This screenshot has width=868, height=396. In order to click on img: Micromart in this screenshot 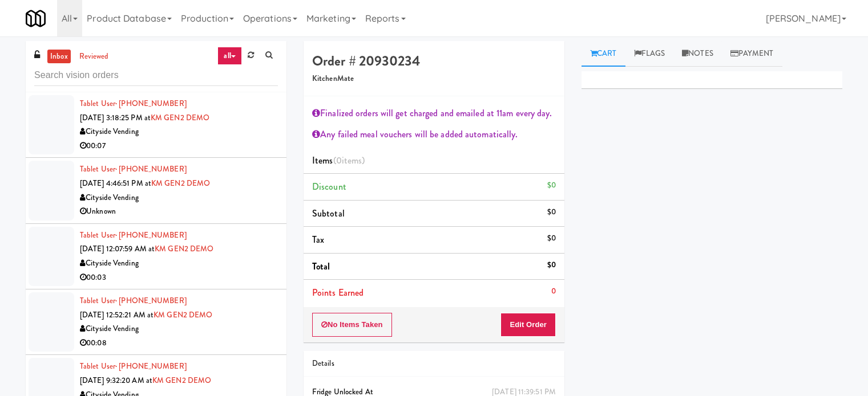, I will do `click(35, 18)`.